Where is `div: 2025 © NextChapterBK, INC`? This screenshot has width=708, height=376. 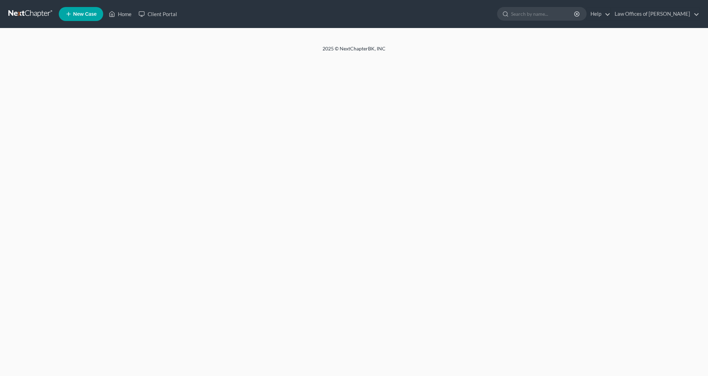 div: 2025 © NextChapterBK, INC is located at coordinates (354, 51).